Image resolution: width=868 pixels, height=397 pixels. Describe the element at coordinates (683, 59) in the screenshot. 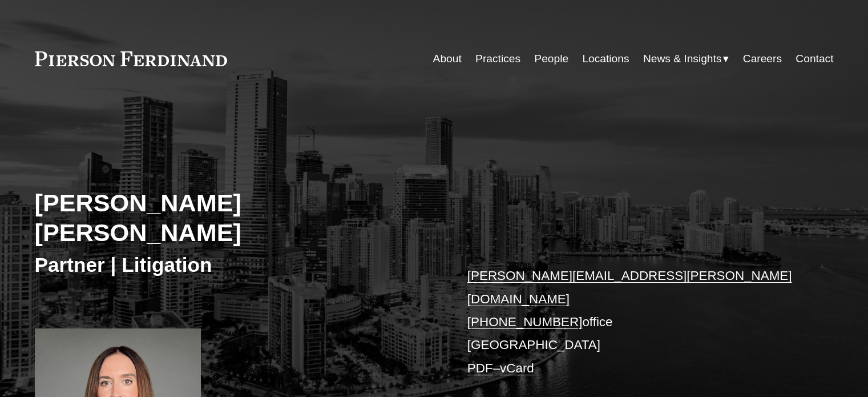

I see `span: News & Insights` at that location.